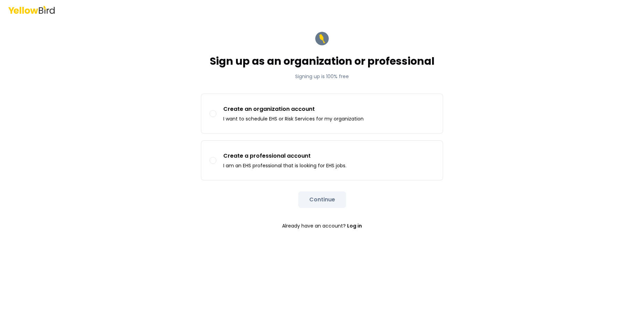 This screenshot has height=316, width=644. What do you see at coordinates (354, 225) in the screenshot?
I see `a: Log in` at bounding box center [354, 225].